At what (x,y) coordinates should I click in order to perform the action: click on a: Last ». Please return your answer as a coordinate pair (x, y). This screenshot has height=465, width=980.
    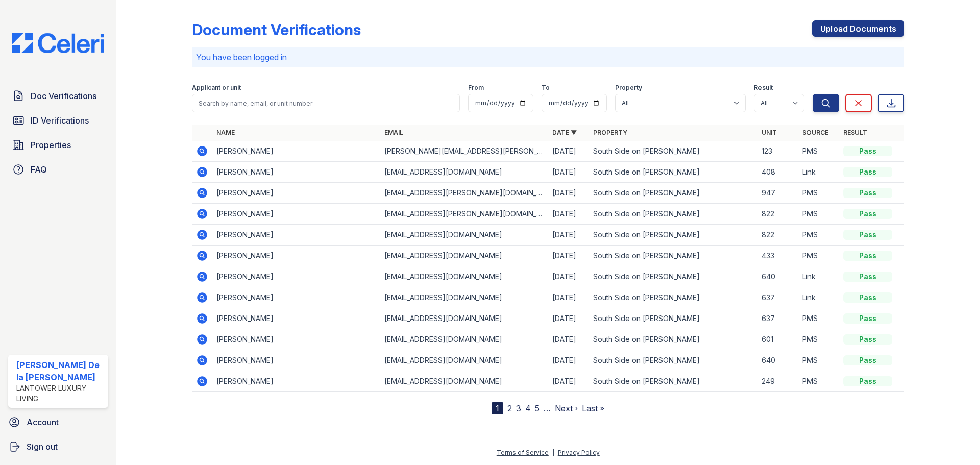
    Looking at the image, I should click on (594, 409).